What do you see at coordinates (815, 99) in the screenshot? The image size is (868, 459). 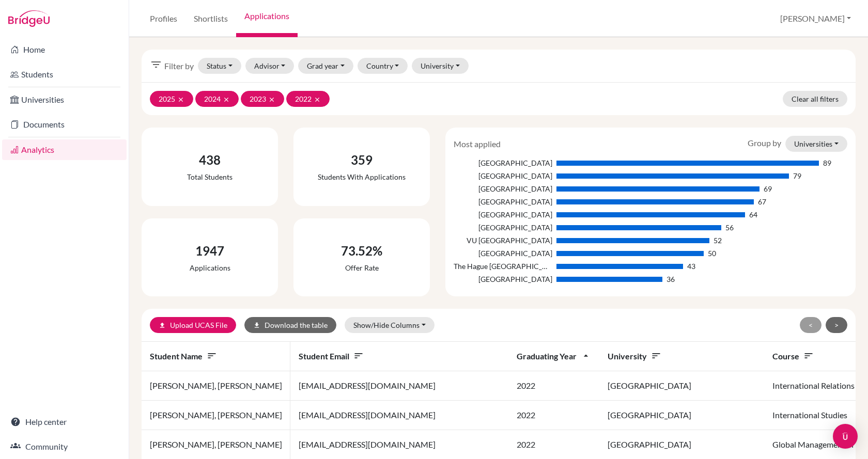 I see `a: Clear all filters` at bounding box center [815, 99].